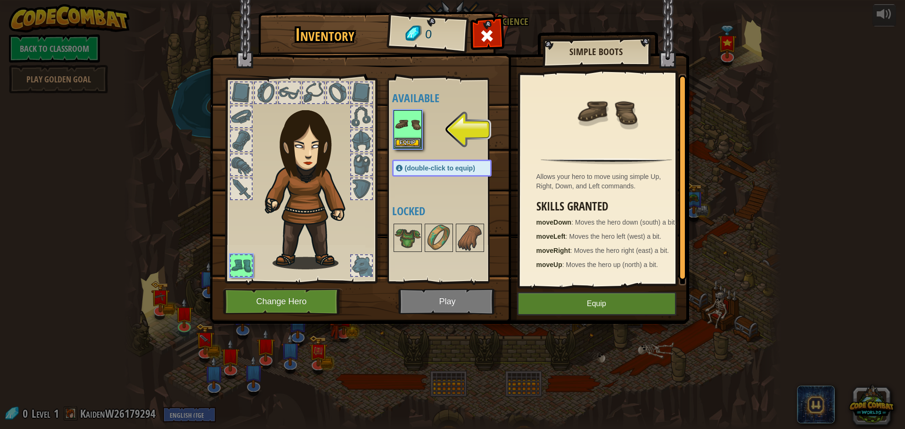  Describe the element at coordinates (325, 35) in the screenshot. I see `h1: Inventory` at that location.